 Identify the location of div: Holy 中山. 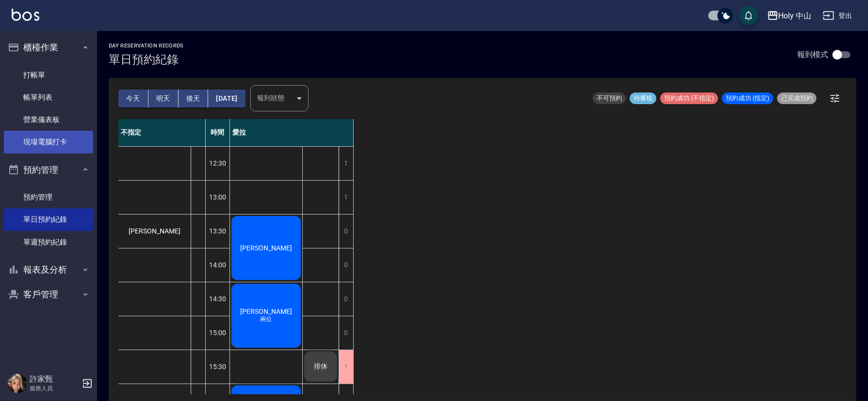
(795, 16).